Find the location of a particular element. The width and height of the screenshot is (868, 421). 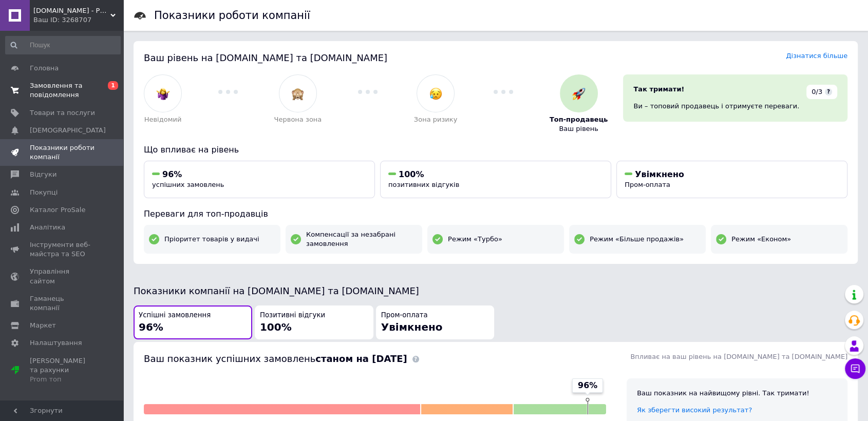

span: Пріоритет товарів у видачі is located at coordinates (211, 239).